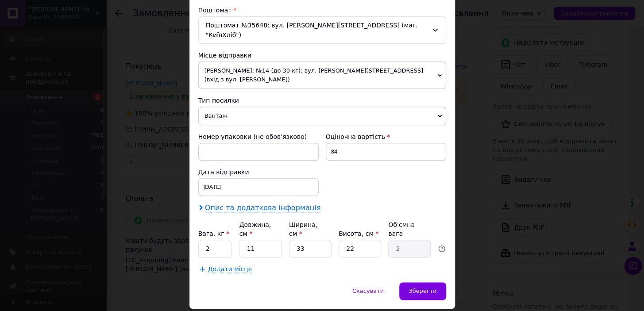  Describe the element at coordinates (259, 137) in the screenshot. I see `div: Номер упаковки (не обов'язково)` at that location.